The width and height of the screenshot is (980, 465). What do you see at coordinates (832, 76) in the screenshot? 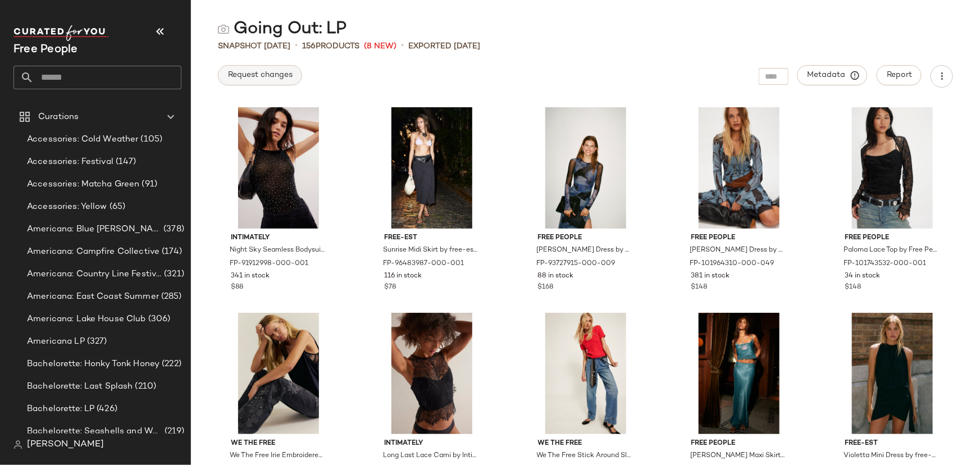
I see `button: Metadata` at bounding box center [832, 76].